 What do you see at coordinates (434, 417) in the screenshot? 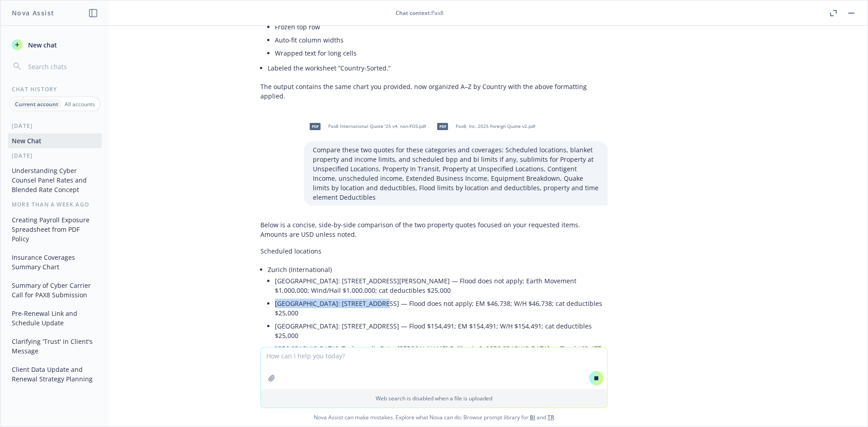
I see `span: Nova Assist can make mistakes. Explore what Nova can do: Browse prompt library for and` at bounding box center [434, 417].